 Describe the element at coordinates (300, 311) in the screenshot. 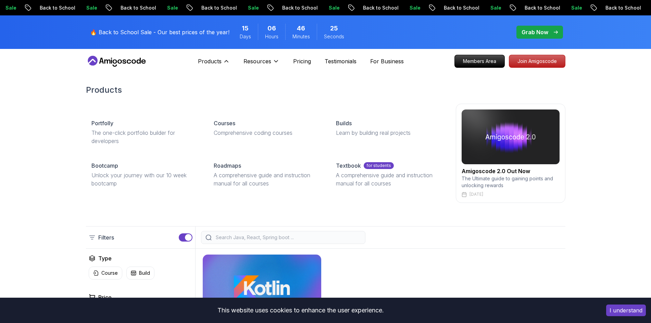

I see `div: This website uses cookies to enhance the user experience.` at that location.